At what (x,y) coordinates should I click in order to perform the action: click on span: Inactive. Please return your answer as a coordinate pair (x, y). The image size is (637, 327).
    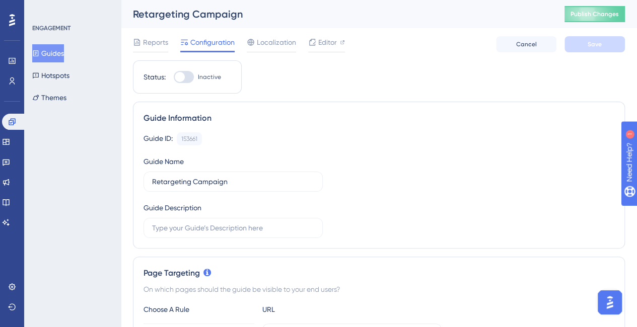
    Looking at the image, I should click on (210, 77).